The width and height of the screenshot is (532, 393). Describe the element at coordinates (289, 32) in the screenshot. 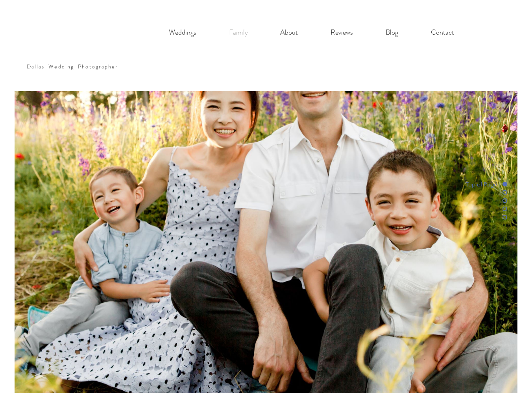

I see `a: About` at that location.